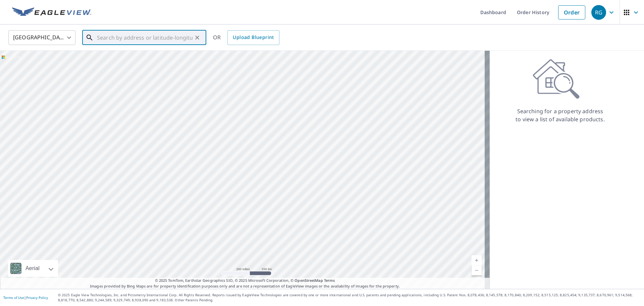 The width and height of the screenshot is (644, 306). What do you see at coordinates (598, 13) in the screenshot?
I see `div: RG` at bounding box center [598, 13].